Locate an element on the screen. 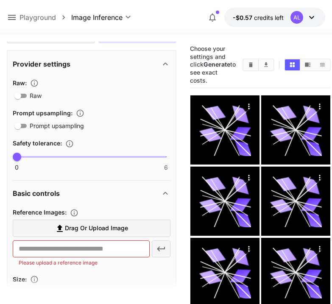  p: Please upload a reference image is located at coordinates (81, 263).